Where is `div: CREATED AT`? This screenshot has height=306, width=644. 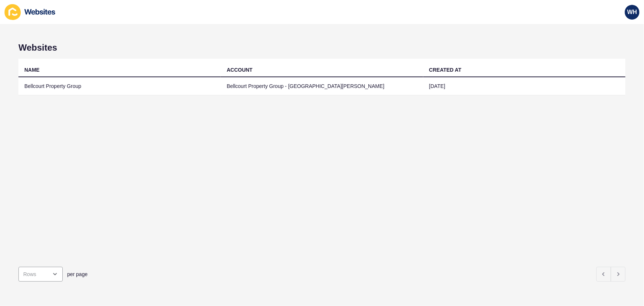 div: CREATED AT is located at coordinates (445, 70).